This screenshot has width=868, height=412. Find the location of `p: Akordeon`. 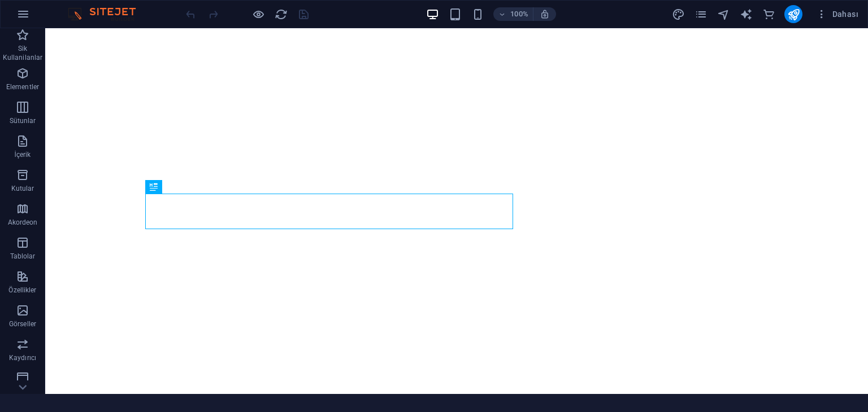

p: Akordeon is located at coordinates (23, 223).